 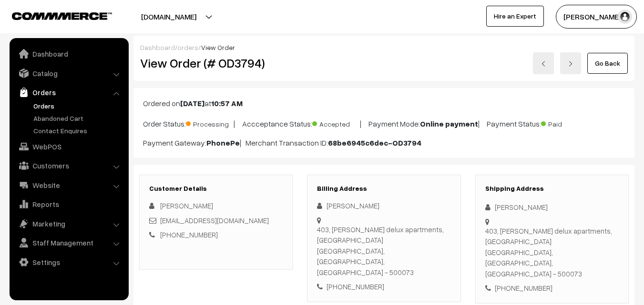 What do you see at coordinates (383, 143) in the screenshot?
I see `p: Payment Gateway: | Merchant Transaction ID:` at bounding box center [383, 143].